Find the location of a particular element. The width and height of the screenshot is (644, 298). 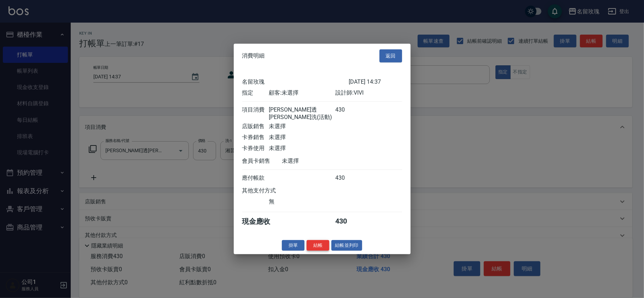

div: 無 is located at coordinates (302, 201).